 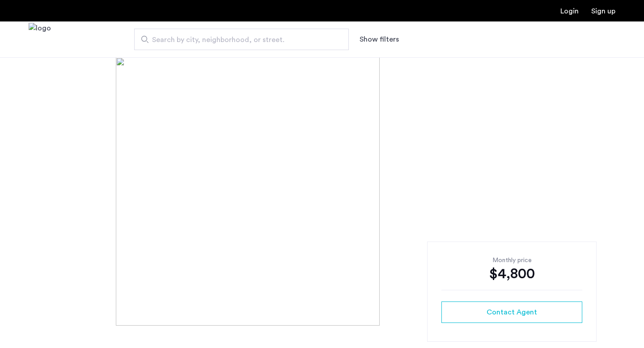 I want to click on img: logo, so click(x=40, y=39).